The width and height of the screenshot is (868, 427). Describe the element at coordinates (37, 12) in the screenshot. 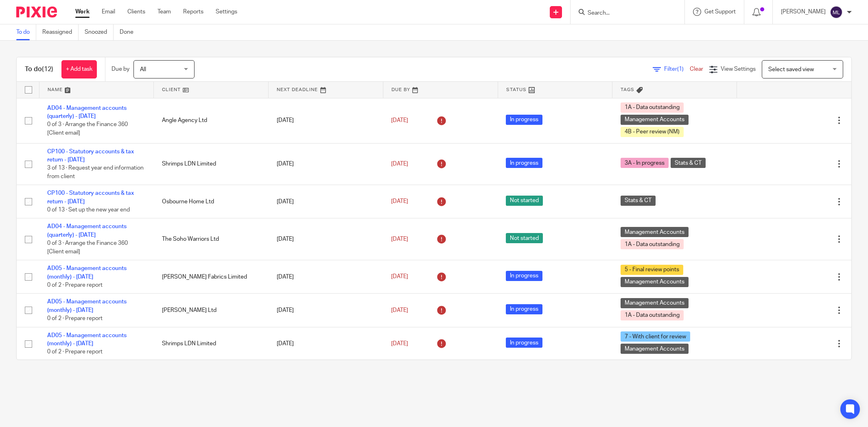

I see `img: Pixie` at that location.